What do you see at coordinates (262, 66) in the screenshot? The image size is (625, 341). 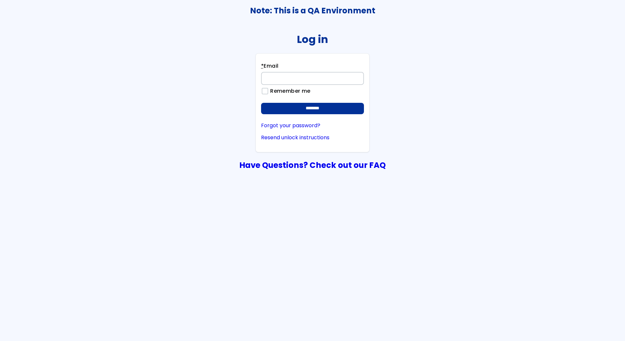 I see `abbr: required` at bounding box center [262, 66].